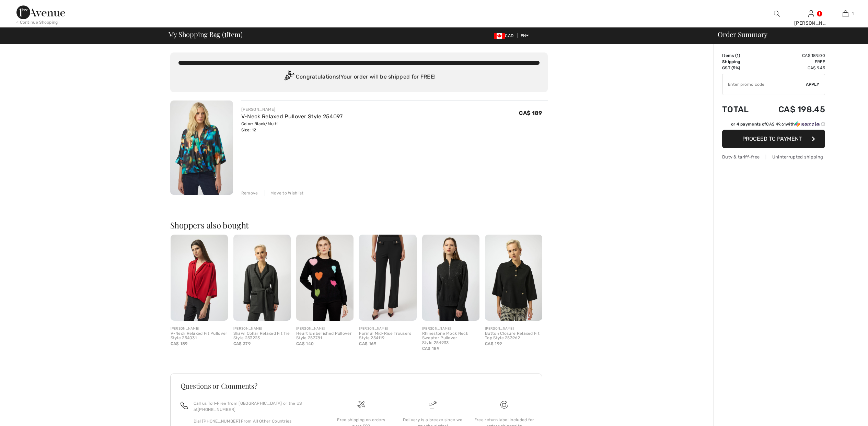  Describe the element at coordinates (778, 124) in the screenshot. I see `div: or 4 payments of with` at that location.